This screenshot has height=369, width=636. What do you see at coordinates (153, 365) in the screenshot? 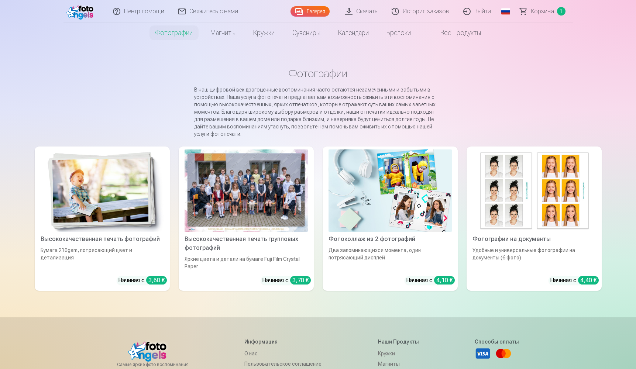
I see `p: Самые яркие фото воспоминания` at bounding box center [153, 365].